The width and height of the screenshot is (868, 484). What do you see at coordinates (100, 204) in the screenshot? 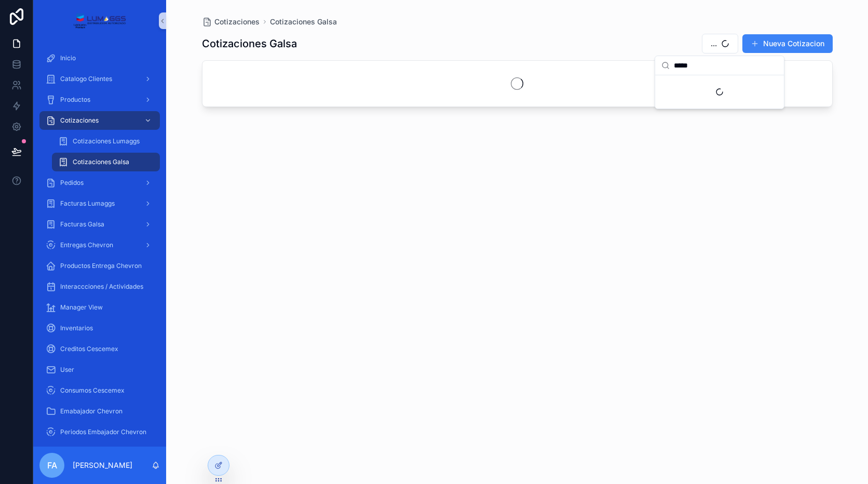
I see `a: Facturas Lumaggs` at bounding box center [100, 204].